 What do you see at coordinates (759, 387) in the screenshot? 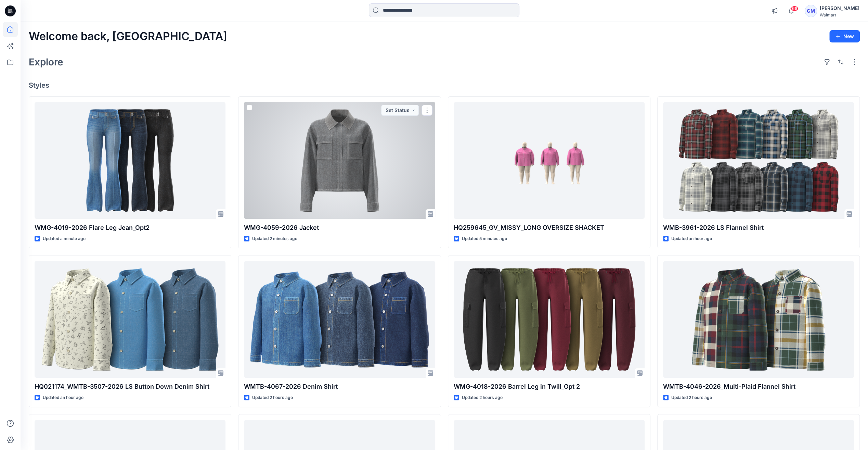
I see `p: WMTB-4046-2026_Multi-Plaid Flannel Shirt` at bounding box center [759, 387].